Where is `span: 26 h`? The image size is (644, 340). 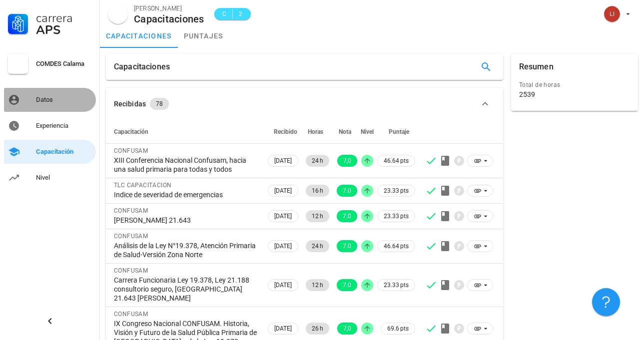 span: 26 h is located at coordinates (317, 329).